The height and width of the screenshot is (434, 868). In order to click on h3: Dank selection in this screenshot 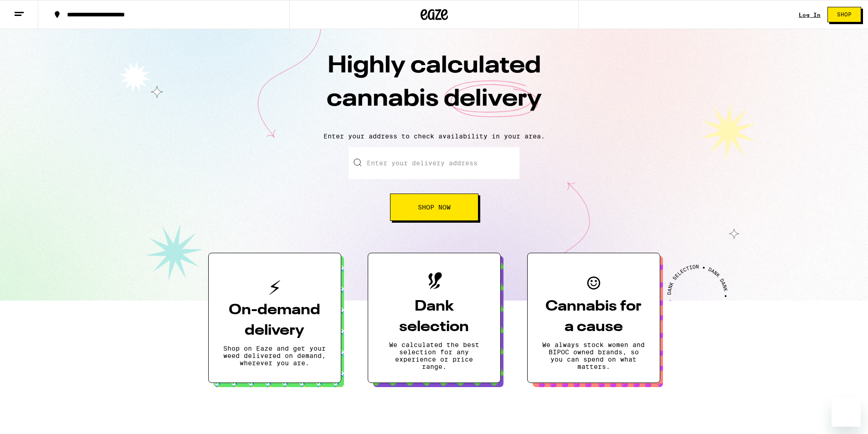, I will do `click(434, 317)`.